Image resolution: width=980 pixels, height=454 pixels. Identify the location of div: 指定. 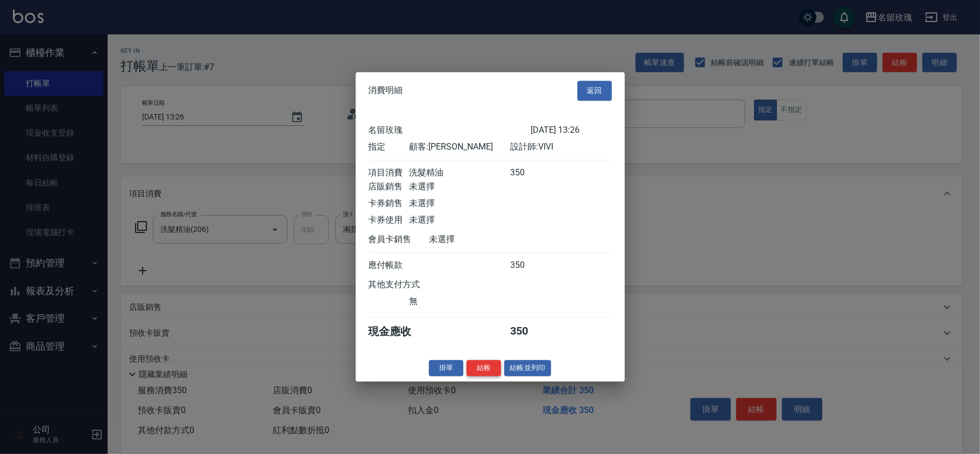
(389, 147).